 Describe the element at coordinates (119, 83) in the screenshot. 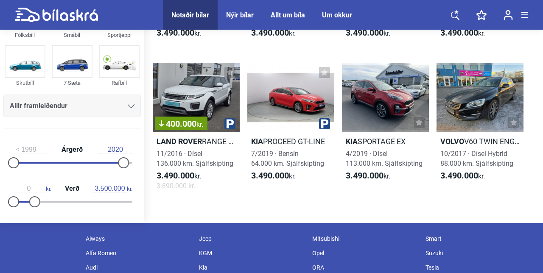

I see `div: Rafbíll` at that location.